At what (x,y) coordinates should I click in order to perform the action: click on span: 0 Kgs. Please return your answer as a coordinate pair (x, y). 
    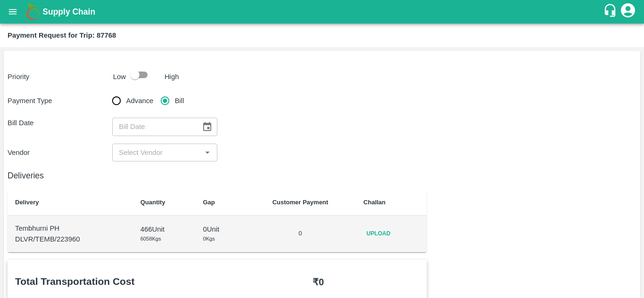
    Looking at the image, I should click on (208, 239).